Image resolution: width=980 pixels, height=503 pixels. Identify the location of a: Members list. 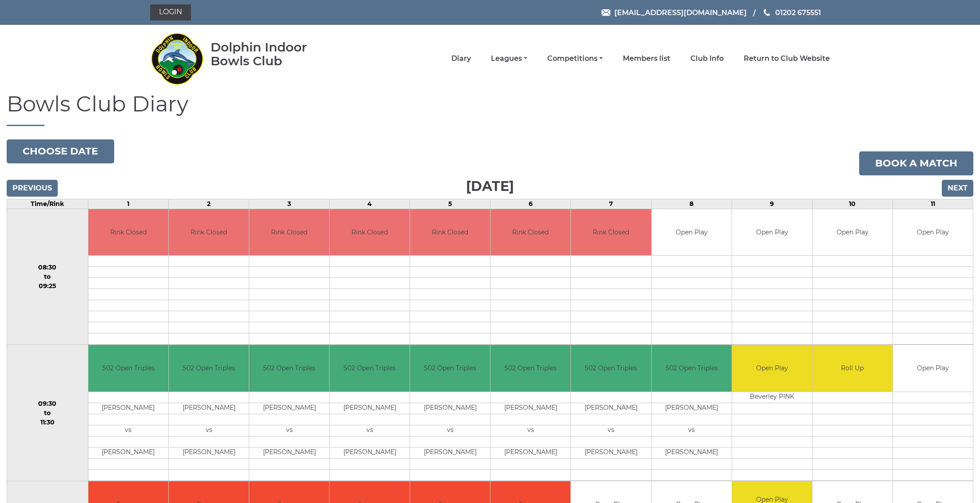
(646, 59).